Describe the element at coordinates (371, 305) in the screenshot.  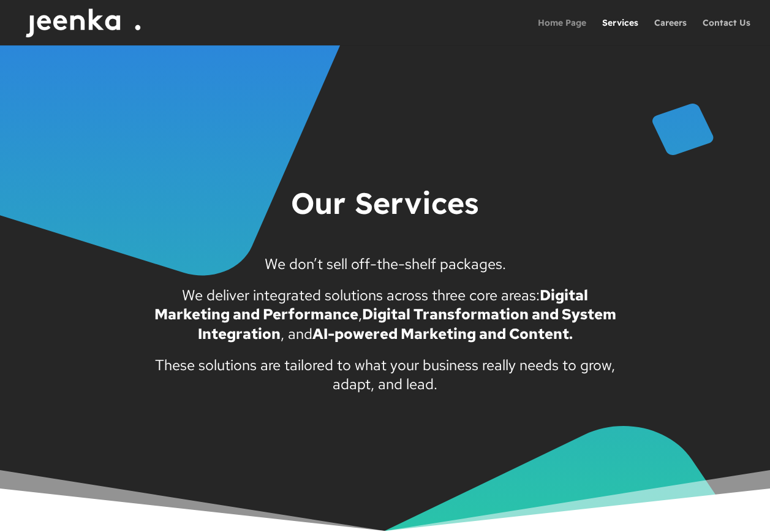
I see `strong: Digital Marketing and Performance` at that location.